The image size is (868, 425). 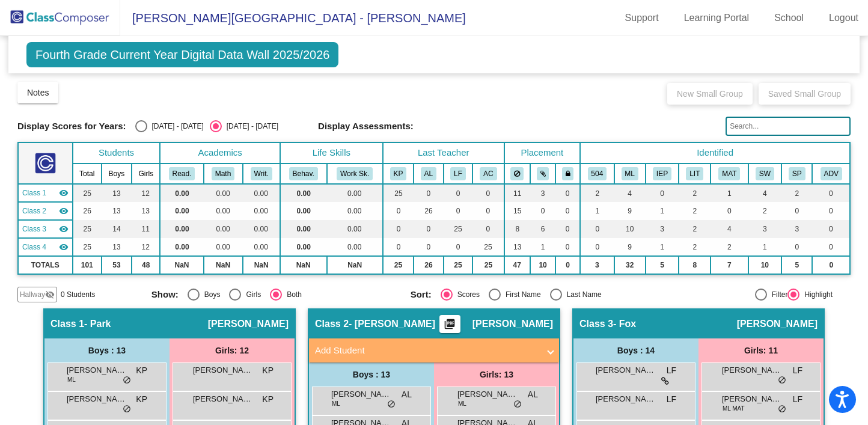 What do you see at coordinates (45, 211) in the screenshot?
I see `td: Anny Lee - Lee` at bounding box center [45, 211].